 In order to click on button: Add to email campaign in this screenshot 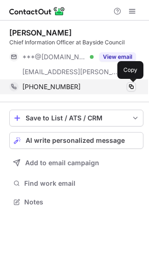, I will do `click(77, 163)`.